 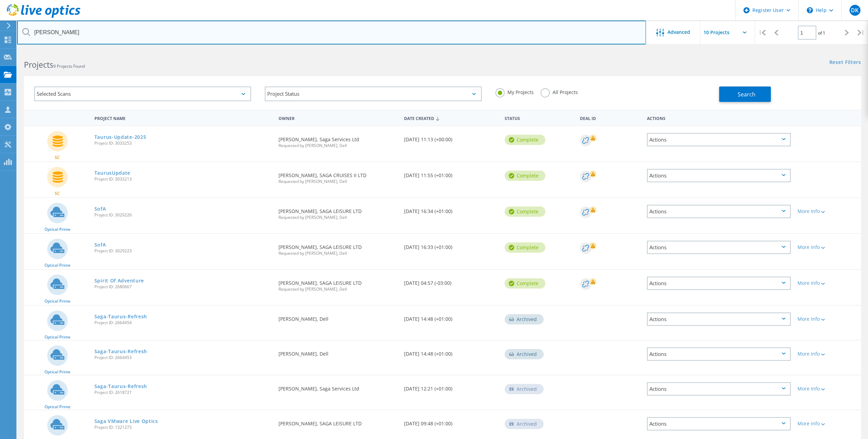 What do you see at coordinates (854, 10) in the screenshot?
I see `span: DK` at bounding box center [854, 10].